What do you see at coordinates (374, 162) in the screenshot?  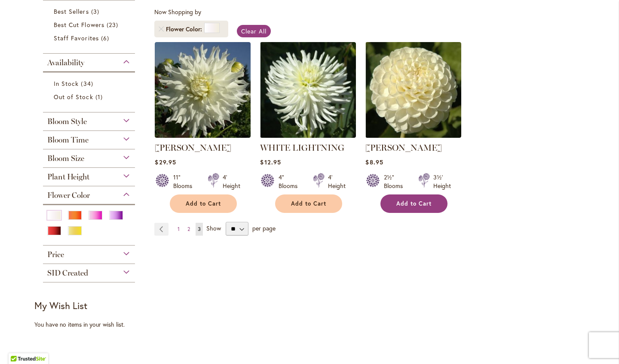 I see `span: $8.95` at bounding box center [374, 162].